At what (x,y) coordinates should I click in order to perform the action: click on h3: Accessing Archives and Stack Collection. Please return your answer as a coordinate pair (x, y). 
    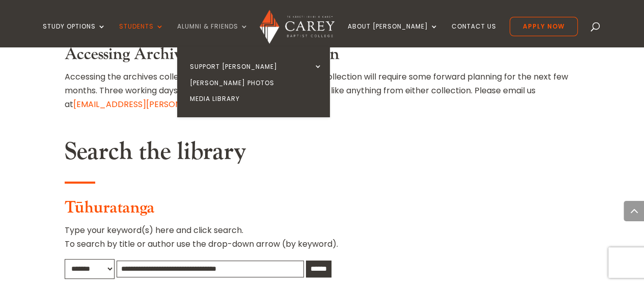
    Looking at the image, I should click on (323, 57).